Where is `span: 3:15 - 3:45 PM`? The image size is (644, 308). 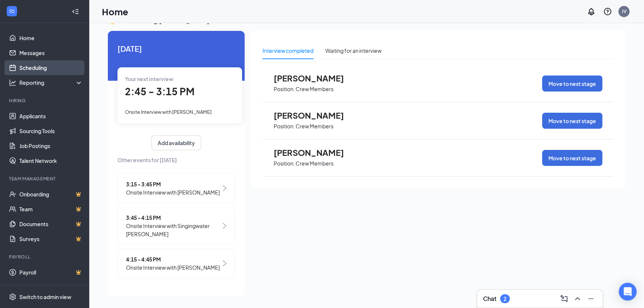 span: 3:15 - 3:45 PM is located at coordinates (173, 184).